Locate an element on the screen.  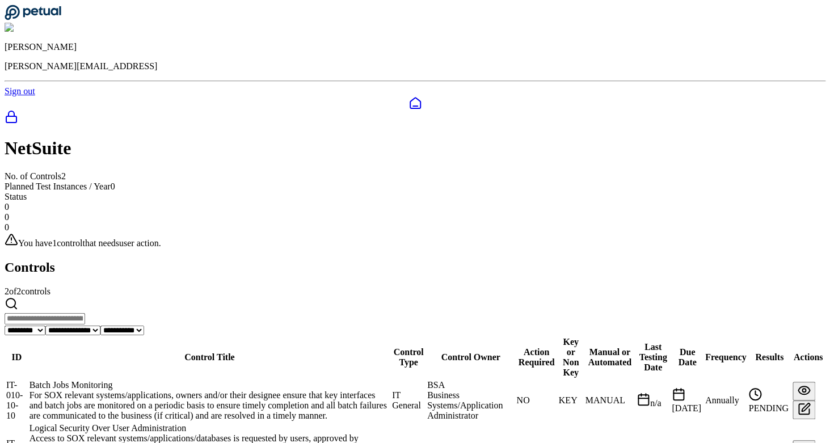
th: Action Required is located at coordinates (536, 357).